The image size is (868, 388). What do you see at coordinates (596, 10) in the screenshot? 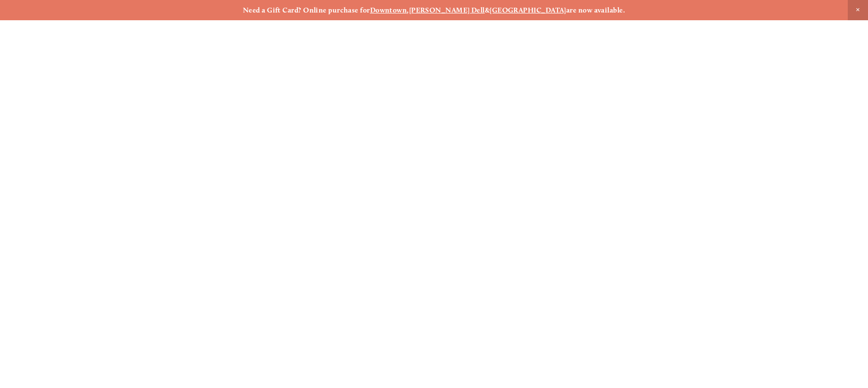
I see `strong: are now available.` at bounding box center [596, 10].